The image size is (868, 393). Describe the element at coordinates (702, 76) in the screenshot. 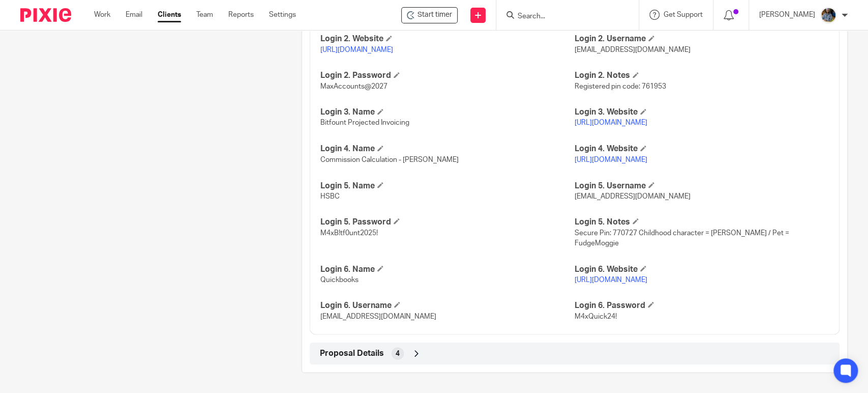

I see `h4: Login 2. Notes` at that location.